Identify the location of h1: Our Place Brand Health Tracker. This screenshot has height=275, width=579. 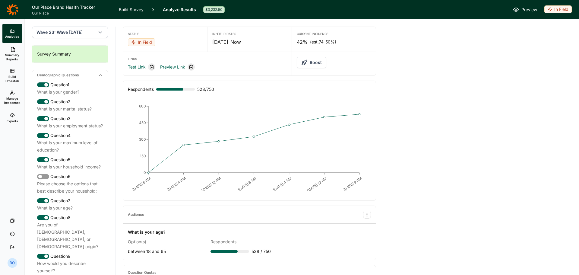
(72, 7).